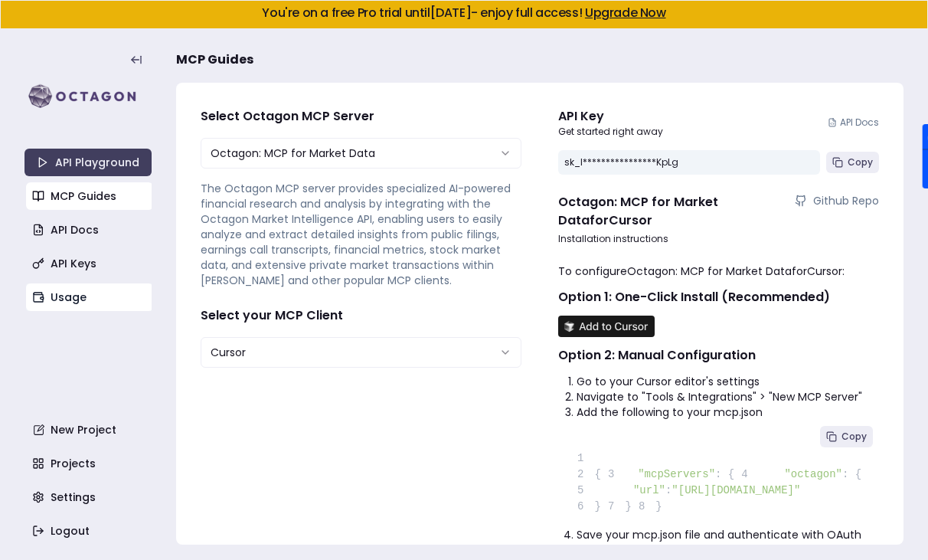  What do you see at coordinates (611, 132) in the screenshot?
I see `p: Get started right away` at bounding box center [611, 132].